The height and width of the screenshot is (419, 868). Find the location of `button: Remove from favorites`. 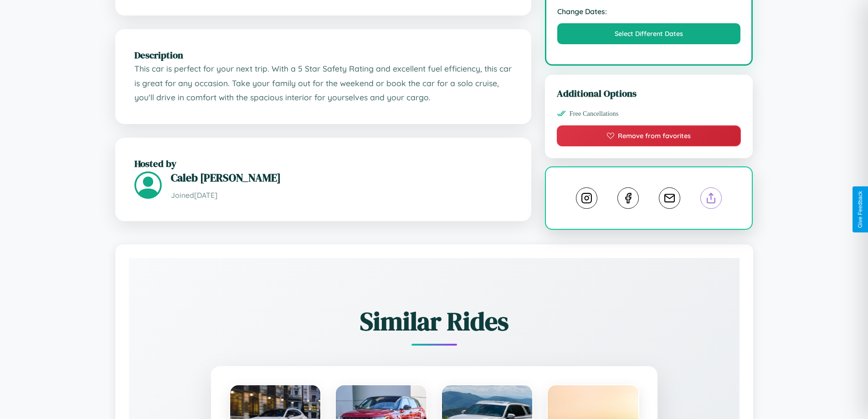

button: Remove from favorites is located at coordinates (649, 136).